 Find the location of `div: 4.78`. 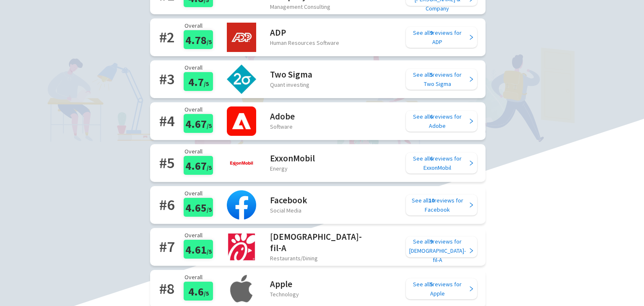

div: 4.78 is located at coordinates (198, 39).